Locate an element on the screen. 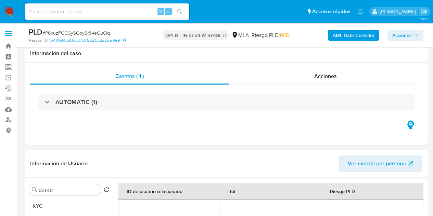 Image resolution: width=433 pixels, height=216 pixels. h1: Información de Usuario is located at coordinates (59, 163).